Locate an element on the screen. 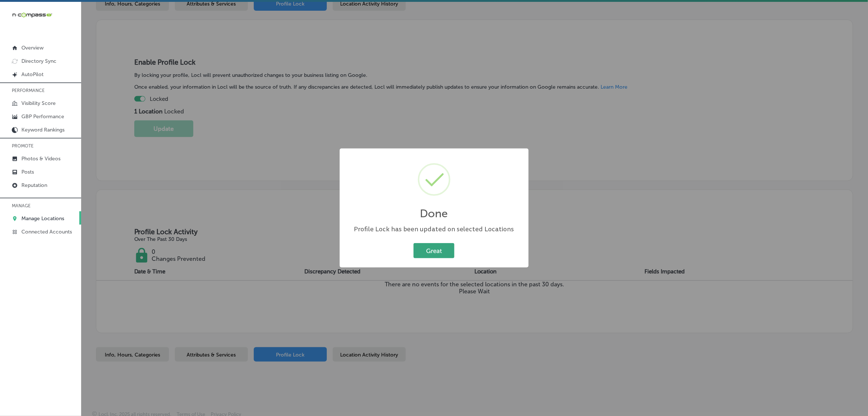 Image resolution: width=868 pixels, height=416 pixels. p: AutoPilot is located at coordinates (33, 74).